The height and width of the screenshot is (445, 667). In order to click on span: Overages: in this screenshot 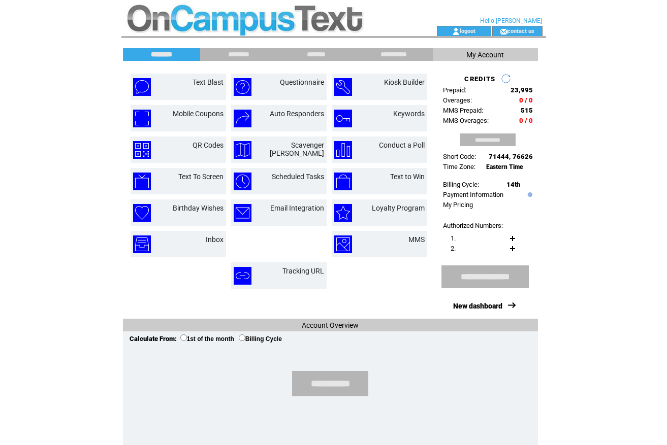, I will do `click(457, 100)`.